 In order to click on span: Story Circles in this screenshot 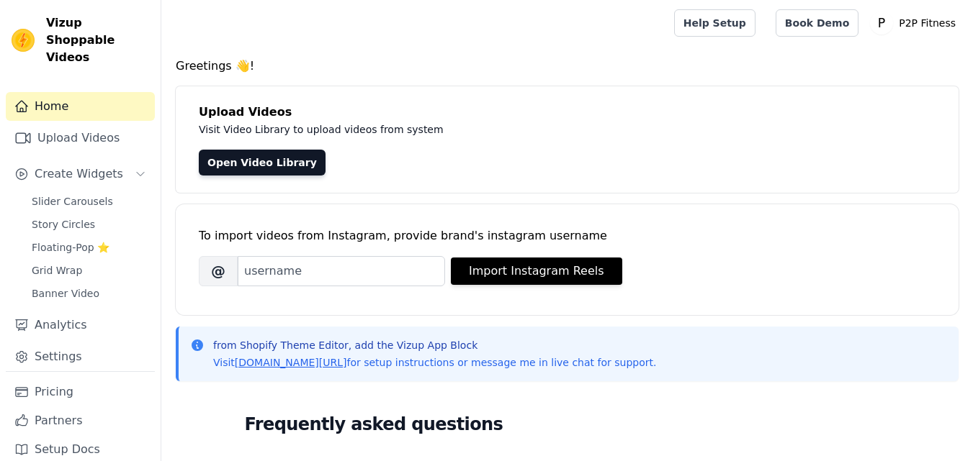, I will do `click(63, 225)`.